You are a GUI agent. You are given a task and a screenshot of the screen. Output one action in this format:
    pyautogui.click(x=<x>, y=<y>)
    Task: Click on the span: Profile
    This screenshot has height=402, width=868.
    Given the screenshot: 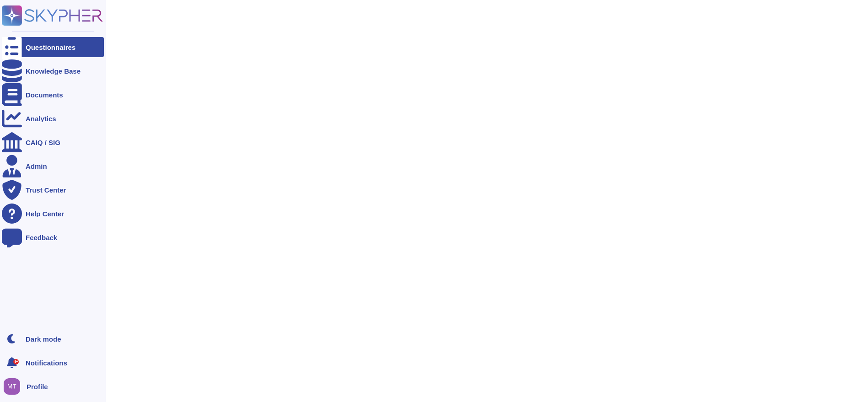 What is the action you would take?
    pyautogui.click(x=37, y=387)
    